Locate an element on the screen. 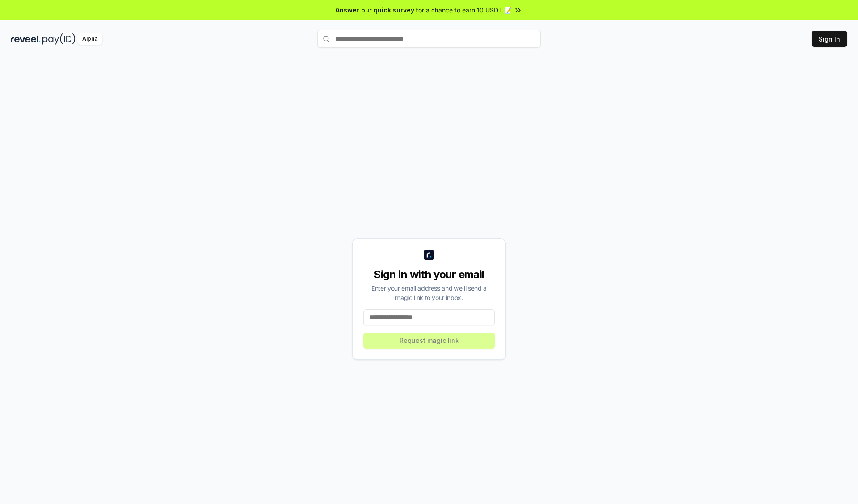 Image resolution: width=858 pixels, height=504 pixels. div: Sign in with your email is located at coordinates (429, 275).